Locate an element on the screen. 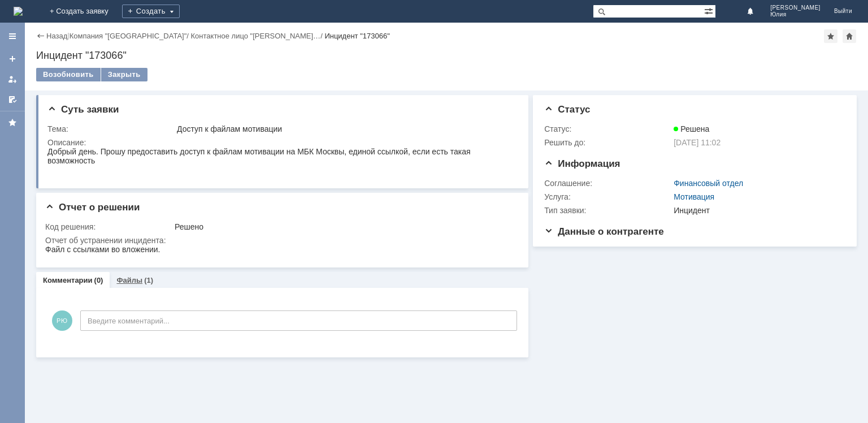  span: Юлия is located at coordinates (795, 15).